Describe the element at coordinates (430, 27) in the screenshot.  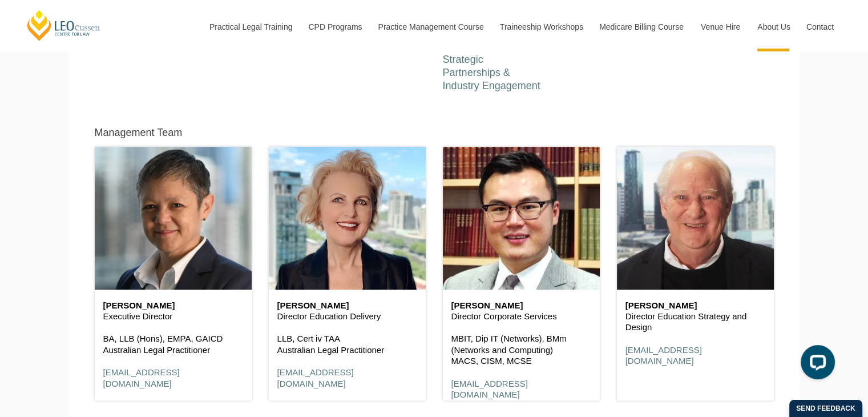
I see `a: Practice Management Course` at that location.